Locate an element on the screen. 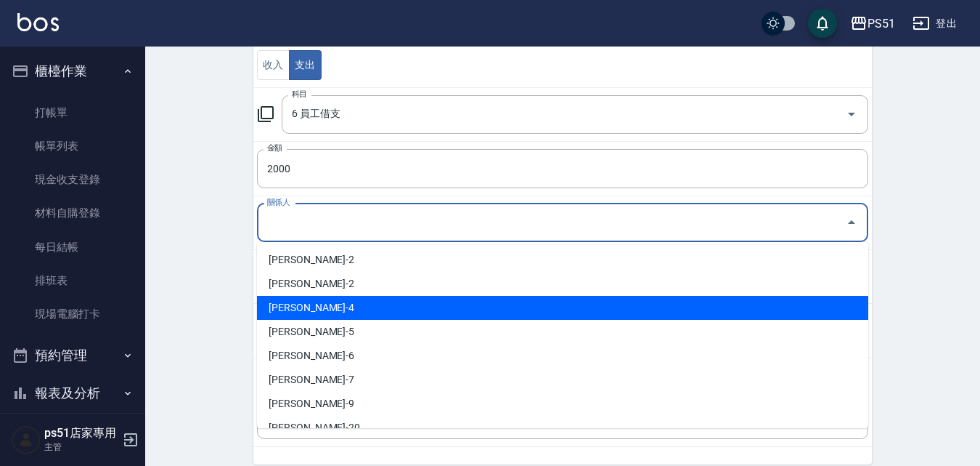  div: text alignment is located at coordinates (289, 65).